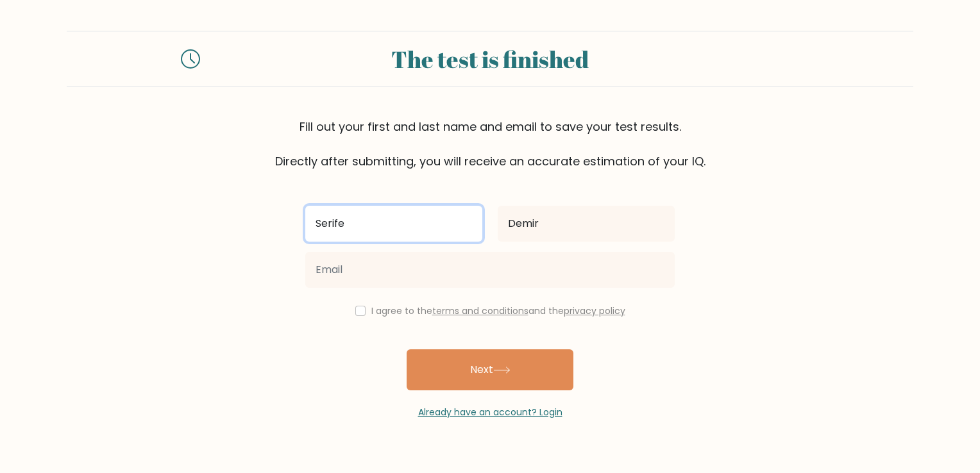 Image resolution: width=980 pixels, height=473 pixels. What do you see at coordinates (490, 143) in the screenshot?
I see `div: Fill out your first and last name and email to save your test results. Directly after submitting,...` at bounding box center [490, 143].